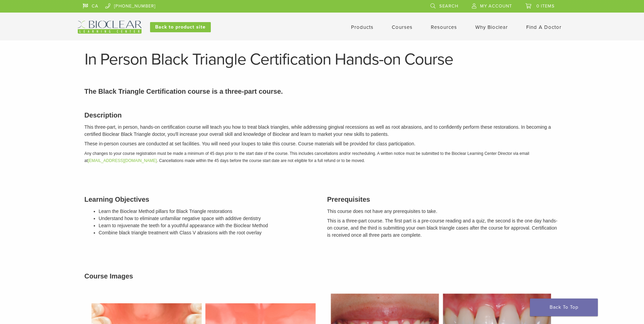 The image size is (644, 324). I want to click on a: Courses, so click(402, 27).